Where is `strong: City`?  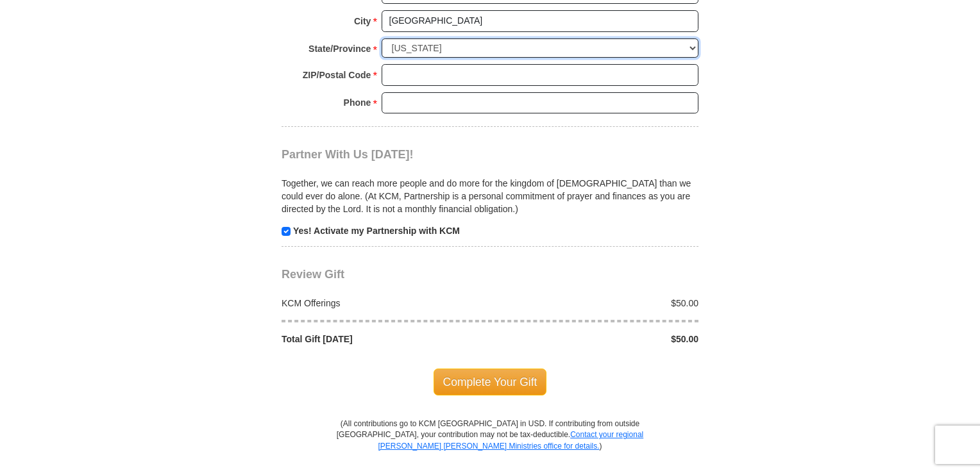 strong: City is located at coordinates (362, 21).